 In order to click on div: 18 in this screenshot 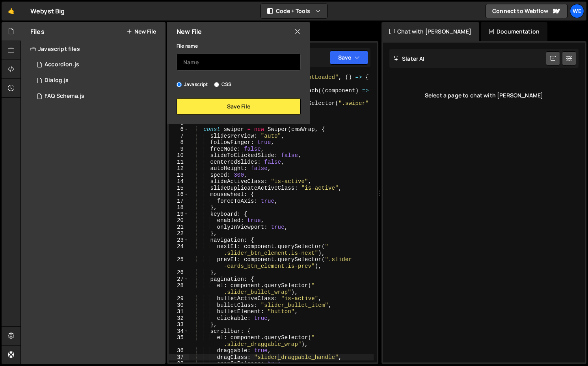, I will do `click(178, 207)`.